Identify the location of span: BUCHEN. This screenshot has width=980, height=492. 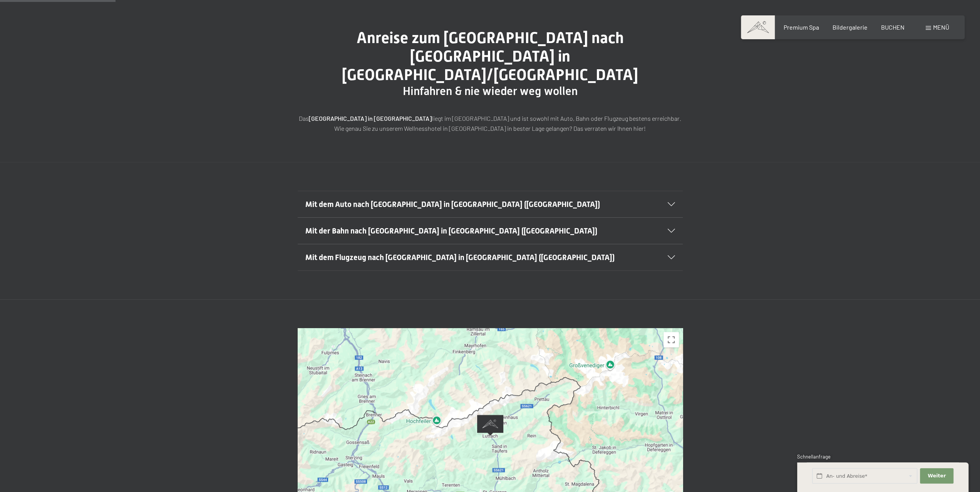
(893, 27).